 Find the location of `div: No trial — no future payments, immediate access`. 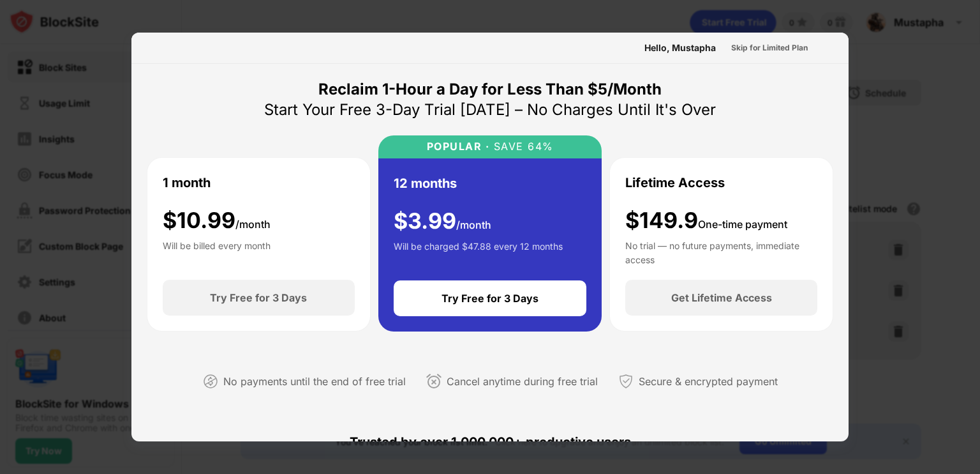

div: No trial — no future payments, immediate access is located at coordinates (721, 252).